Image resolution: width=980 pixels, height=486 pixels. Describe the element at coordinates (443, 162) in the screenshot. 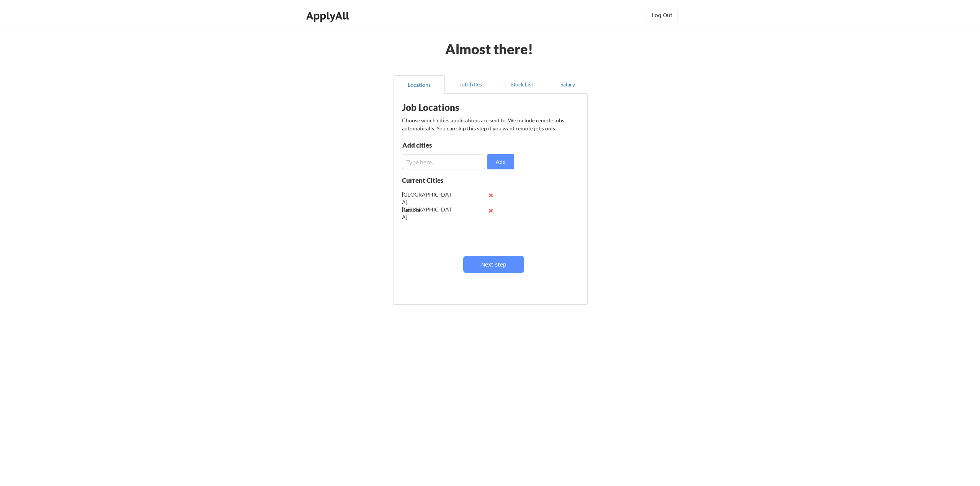

I see `input: Type here...` at that location.